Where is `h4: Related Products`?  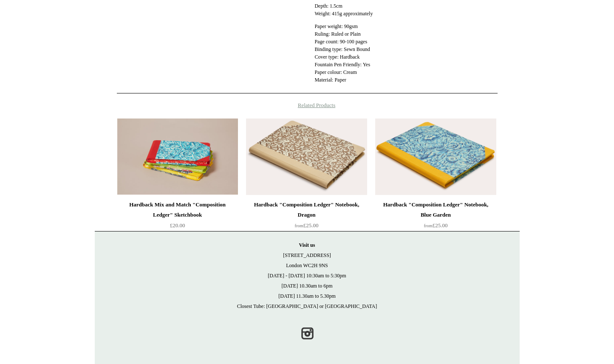
h4: Related Products is located at coordinates (307, 105).